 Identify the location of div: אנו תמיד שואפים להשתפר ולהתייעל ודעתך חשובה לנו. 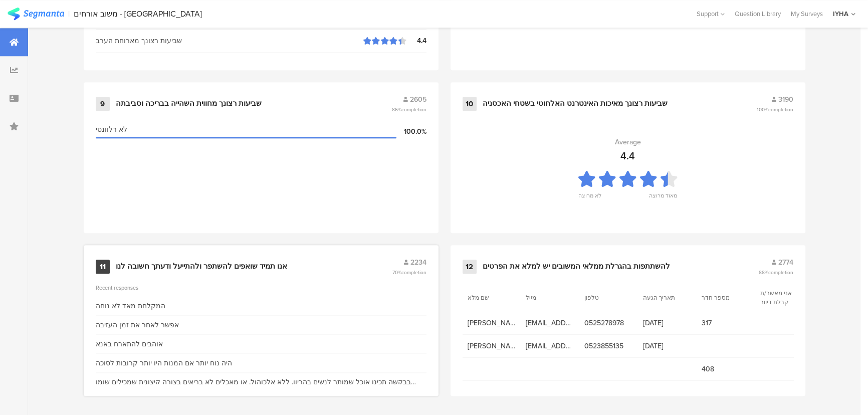
(201, 267).